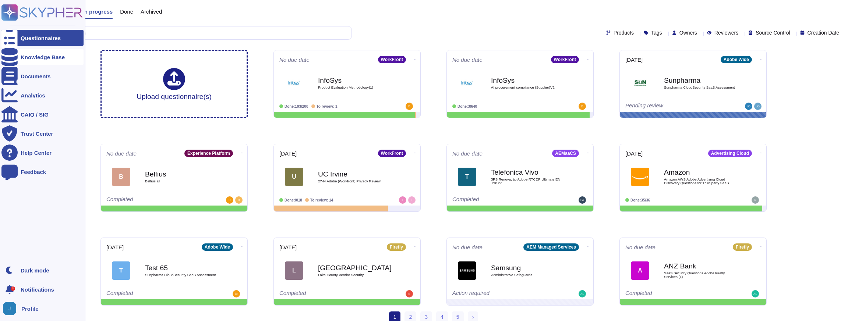  I want to click on span: Done: 39/40, so click(467, 106).